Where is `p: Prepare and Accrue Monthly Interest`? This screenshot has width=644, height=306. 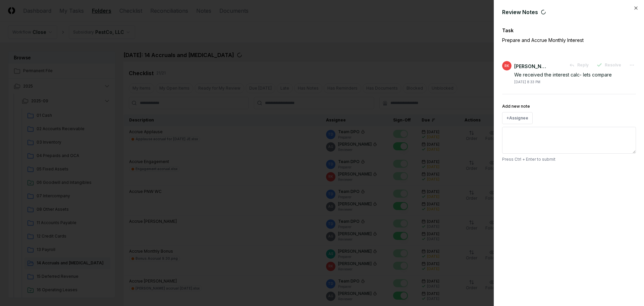
p: Prepare and Accrue Monthly Interest is located at coordinates (558, 40).